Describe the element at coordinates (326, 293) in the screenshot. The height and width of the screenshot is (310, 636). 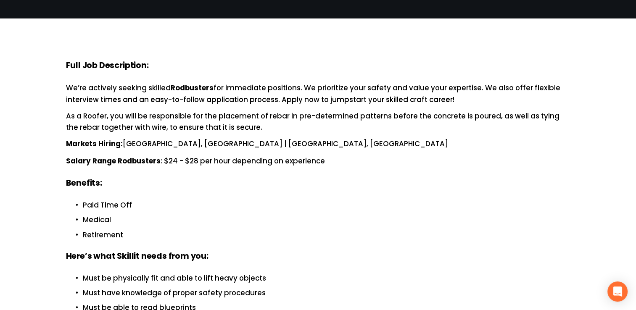
I see `p: Must have knowledge of proper safety procedures` at that location.